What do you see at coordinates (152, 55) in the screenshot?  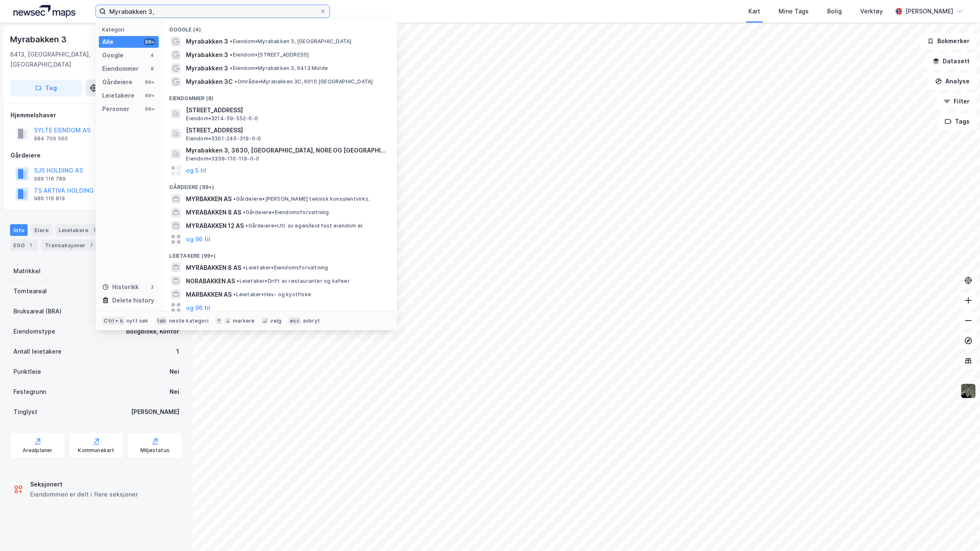 I see `div: 4` at bounding box center [152, 55].